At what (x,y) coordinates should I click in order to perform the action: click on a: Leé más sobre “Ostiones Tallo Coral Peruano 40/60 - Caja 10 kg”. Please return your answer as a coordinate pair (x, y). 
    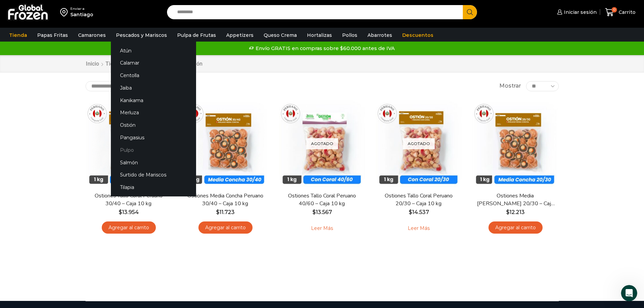
    Looking at the image, I should click on (322, 229).